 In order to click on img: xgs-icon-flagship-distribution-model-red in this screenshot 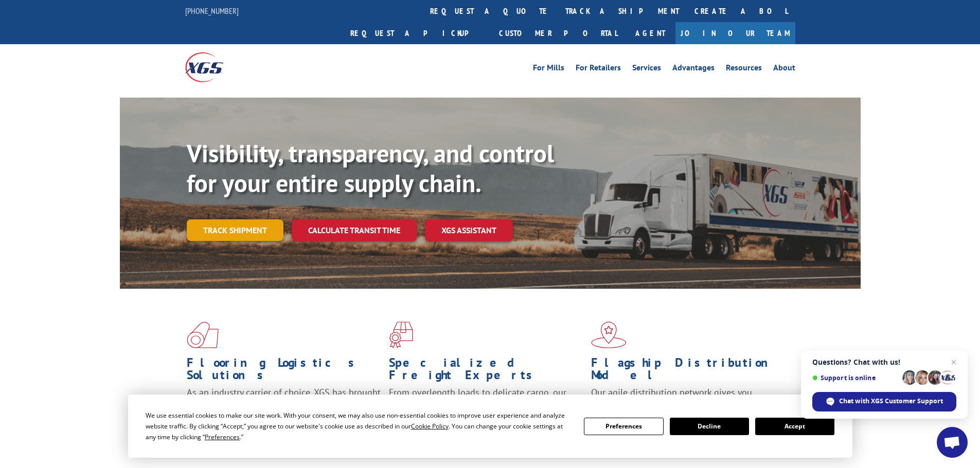, I will do `click(608, 335)`.